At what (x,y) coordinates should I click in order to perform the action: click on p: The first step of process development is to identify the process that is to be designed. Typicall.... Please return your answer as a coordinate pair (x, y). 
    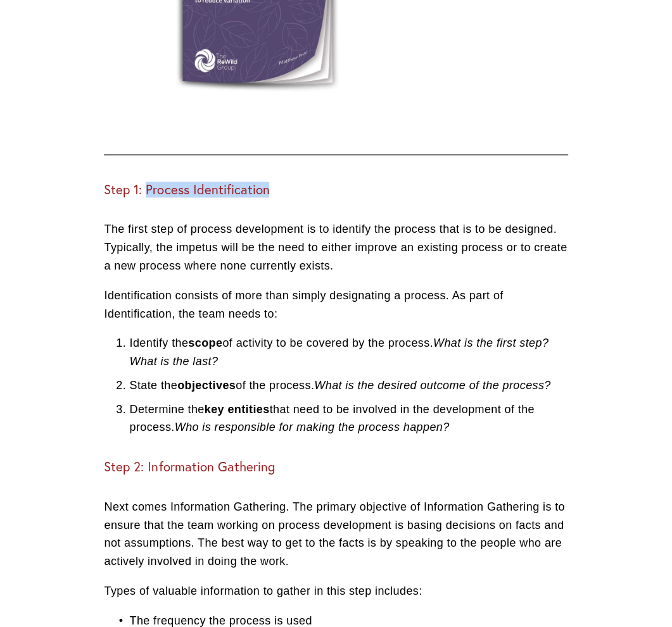
    Looking at the image, I should click on (336, 247).